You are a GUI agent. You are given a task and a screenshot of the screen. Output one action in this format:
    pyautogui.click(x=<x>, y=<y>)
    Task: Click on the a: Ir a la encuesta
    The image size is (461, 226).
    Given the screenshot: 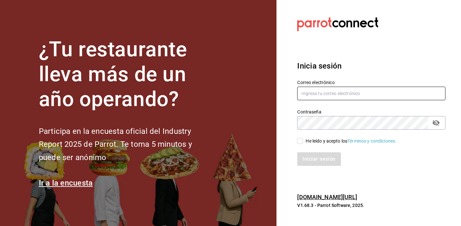 What is the action you would take?
    pyautogui.click(x=66, y=183)
    